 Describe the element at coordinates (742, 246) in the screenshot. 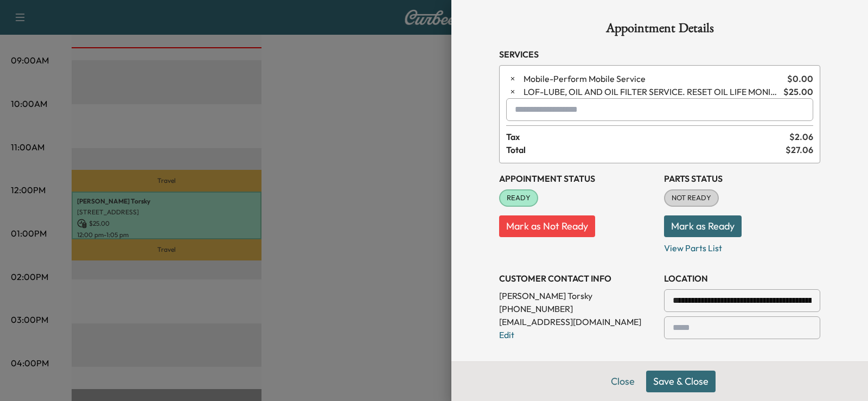

I see `p: View Parts List` at that location.